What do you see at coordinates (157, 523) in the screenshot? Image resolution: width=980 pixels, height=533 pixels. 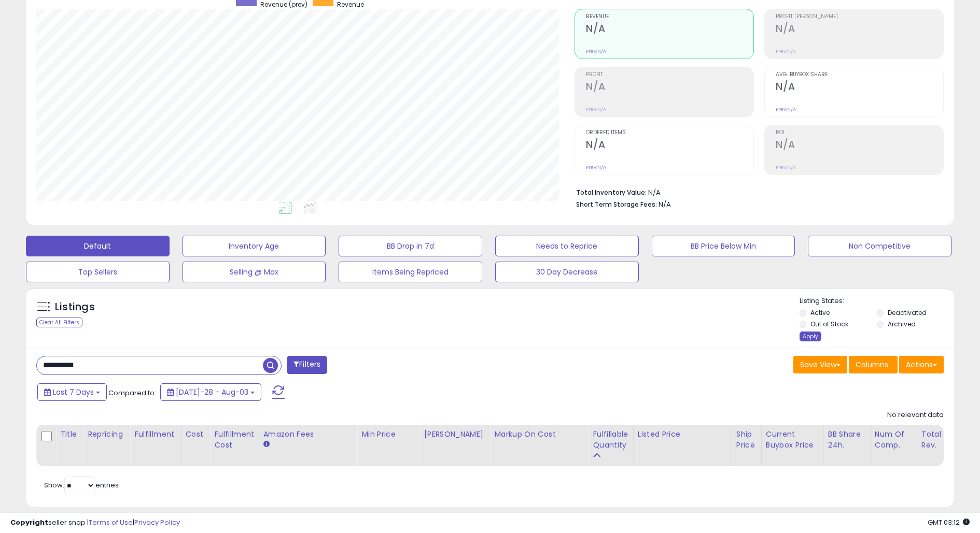 I see `a: Privacy Policy` at bounding box center [157, 523].